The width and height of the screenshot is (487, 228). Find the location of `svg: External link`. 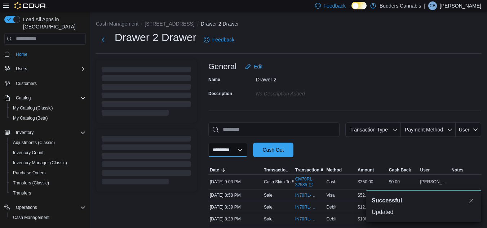

svg: External link is located at coordinates (311, 185).